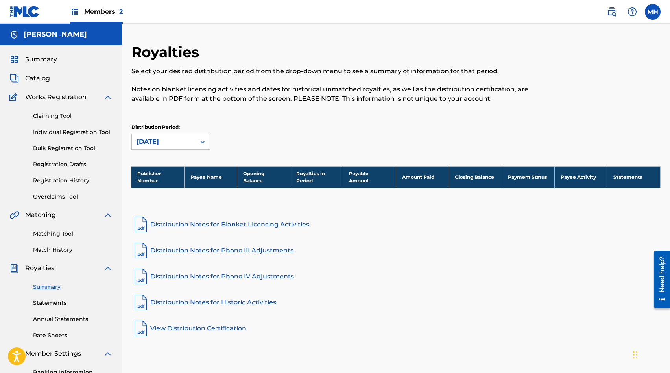 This screenshot has height=373, width=670. I want to click on img: Top Rightsholders, so click(75, 12).